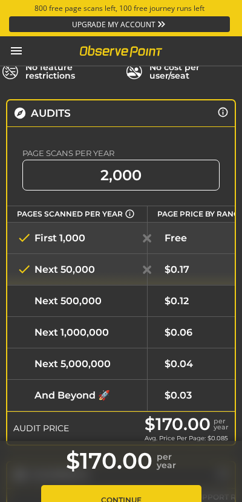  What do you see at coordinates (175, 238) in the screenshot?
I see `span: Free` at bounding box center [175, 238].